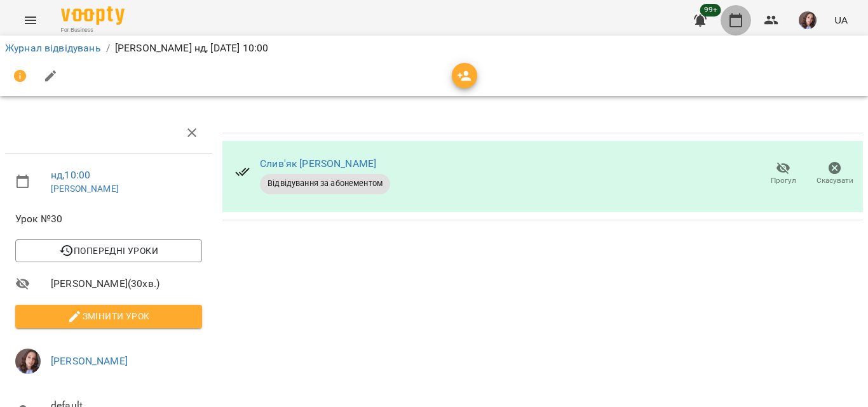 The width and height of the screenshot is (868, 407). What do you see at coordinates (841, 20) in the screenshot?
I see `button: UA` at bounding box center [841, 20].